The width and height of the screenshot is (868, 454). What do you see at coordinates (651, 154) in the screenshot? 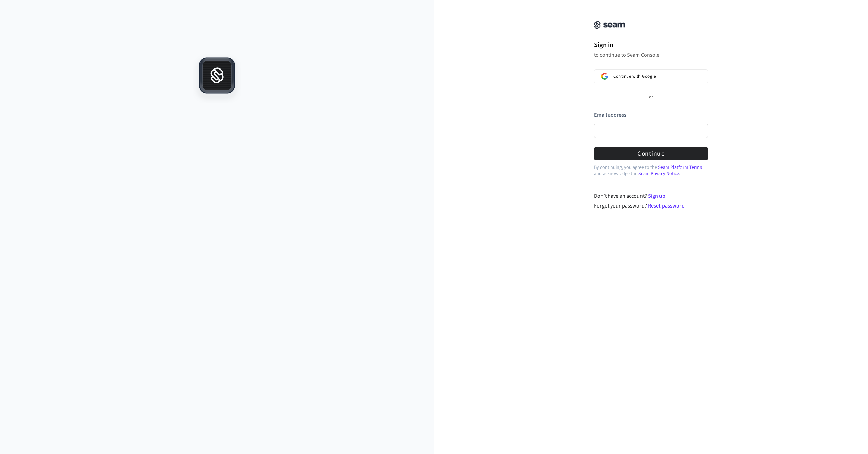
I see `button: Continue` at bounding box center [651, 154].